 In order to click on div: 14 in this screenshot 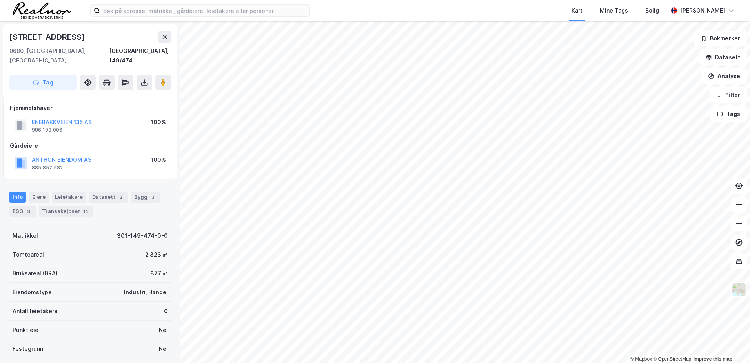, I will do `click(86, 211)`.